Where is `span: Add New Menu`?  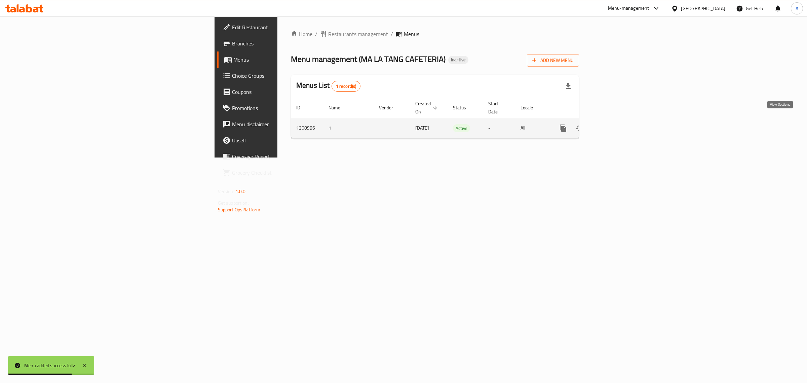
span: Add New Menu is located at coordinates (553, 60).